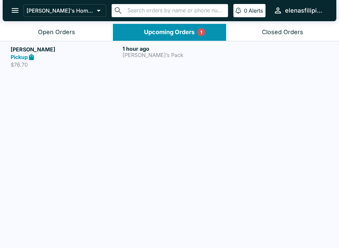 The width and height of the screenshot is (339, 248). I want to click on button: open drawer, so click(15, 10).